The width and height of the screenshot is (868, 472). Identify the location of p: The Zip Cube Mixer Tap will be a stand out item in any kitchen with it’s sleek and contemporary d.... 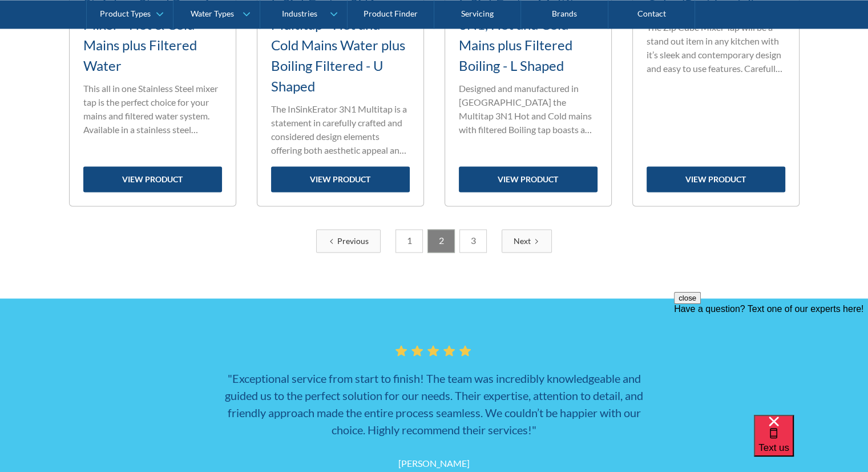
(716, 48).